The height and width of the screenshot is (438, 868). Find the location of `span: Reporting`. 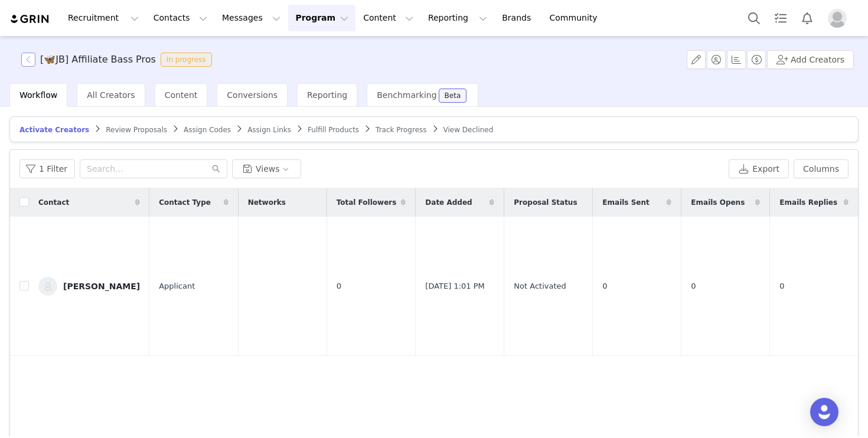

span: Reporting is located at coordinates (327, 95).